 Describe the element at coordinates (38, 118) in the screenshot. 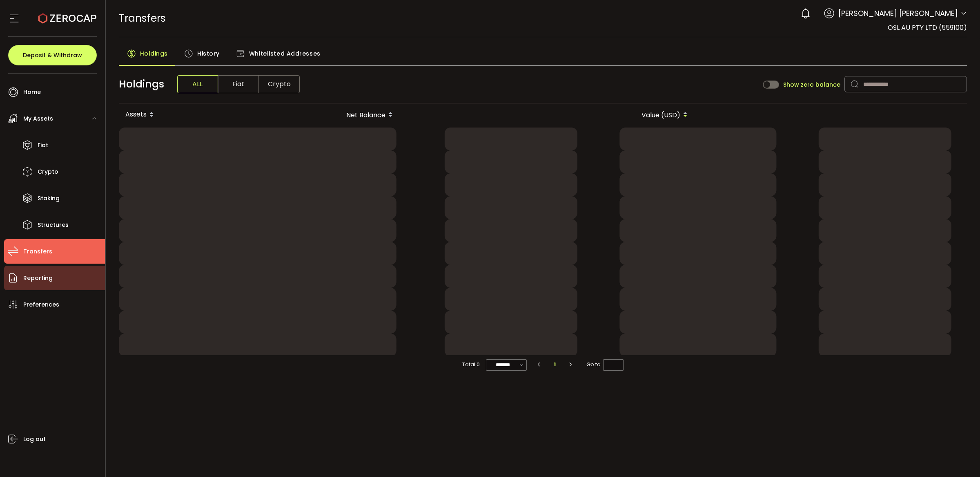

I see `span: My Assets` at that location.